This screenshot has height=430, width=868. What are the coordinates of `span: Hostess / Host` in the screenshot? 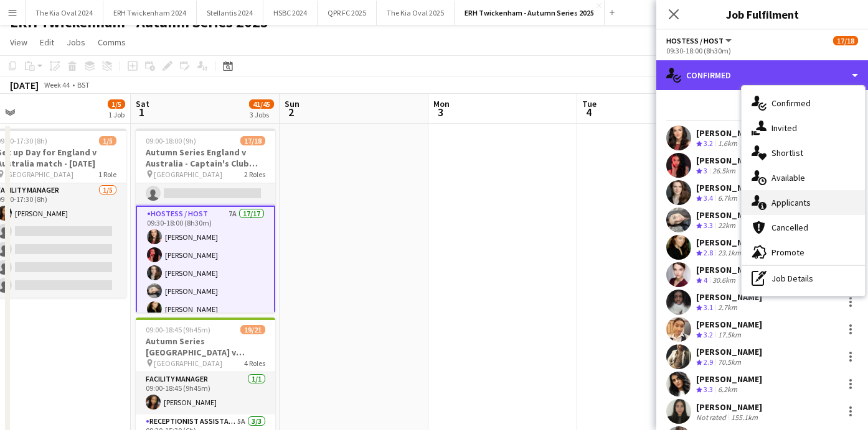 It's located at (695, 41).